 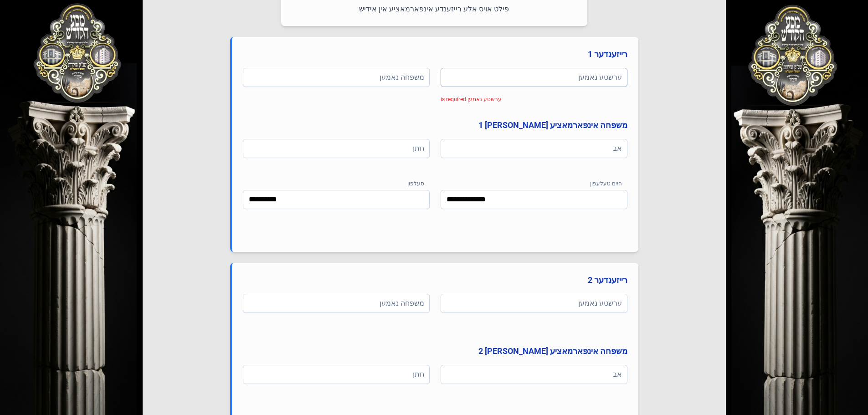 I want to click on span: ערשטע נאמען is required, so click(x=471, y=100).